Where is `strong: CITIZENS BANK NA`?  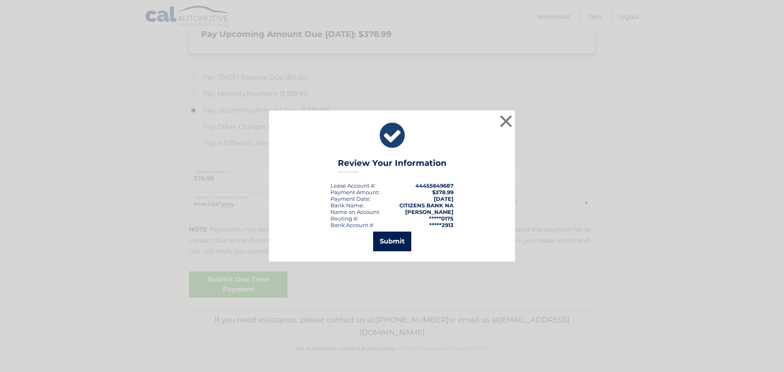 strong: CITIZENS BANK NA is located at coordinates (427, 205).